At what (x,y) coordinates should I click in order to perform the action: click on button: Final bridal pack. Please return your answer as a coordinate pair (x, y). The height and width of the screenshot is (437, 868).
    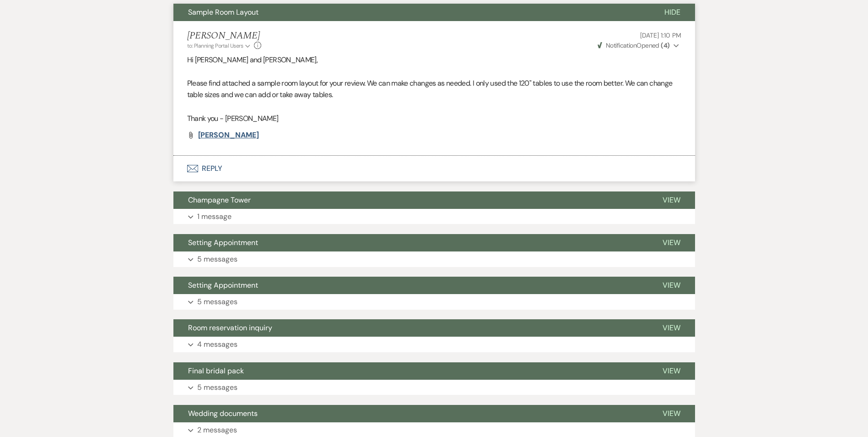
    Looking at the image, I should click on (410, 371).